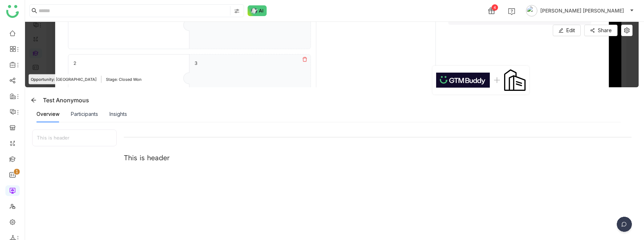  Describe the element at coordinates (601, 30) in the screenshot. I see `button: Share` at that location.